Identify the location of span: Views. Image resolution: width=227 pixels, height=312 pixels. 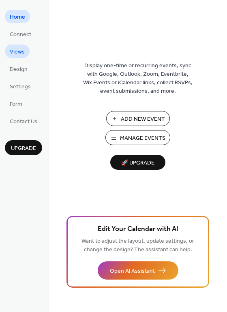
(17, 52).